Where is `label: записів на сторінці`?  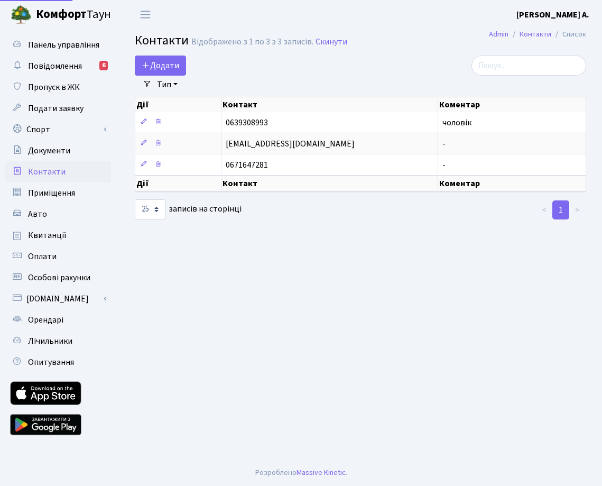 label: записів на сторінці is located at coordinates (188, 209).